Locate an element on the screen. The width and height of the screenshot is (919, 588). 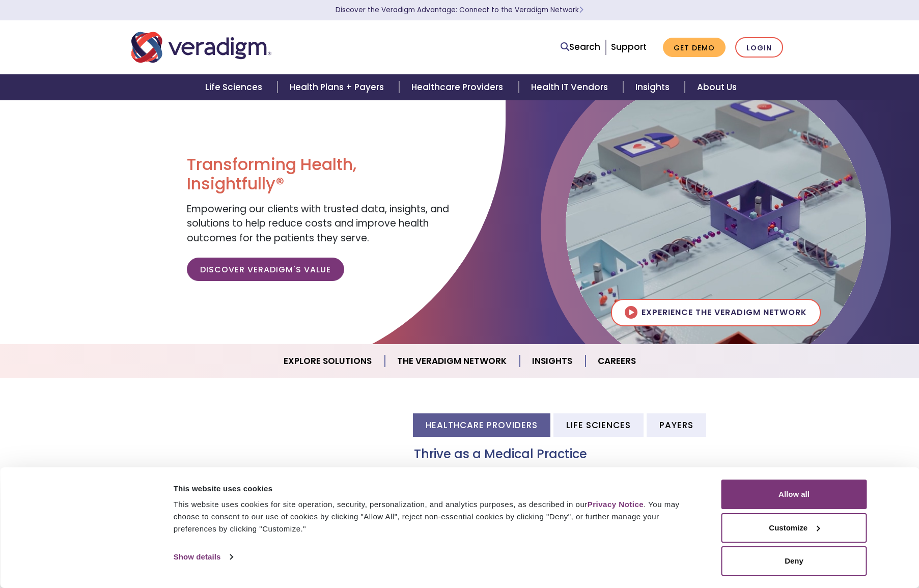
a: Search is located at coordinates (580, 47).